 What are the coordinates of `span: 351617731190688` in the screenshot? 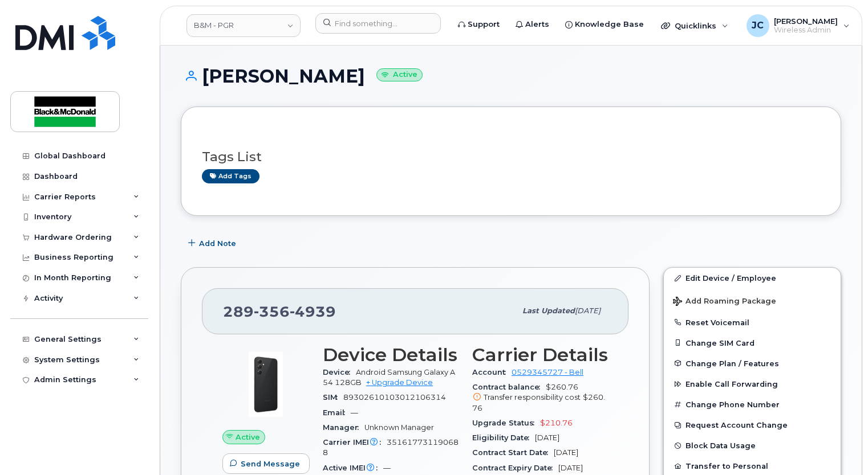 It's located at (391, 447).